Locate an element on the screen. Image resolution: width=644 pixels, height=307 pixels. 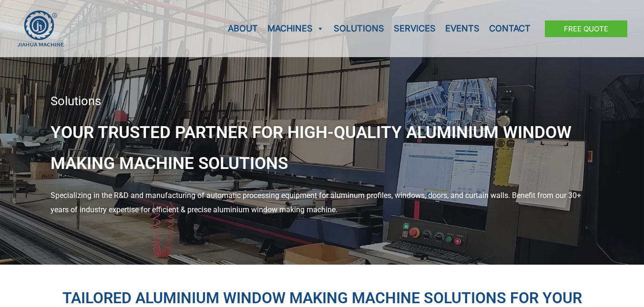
div: Free Quote is located at coordinates (585, 28).